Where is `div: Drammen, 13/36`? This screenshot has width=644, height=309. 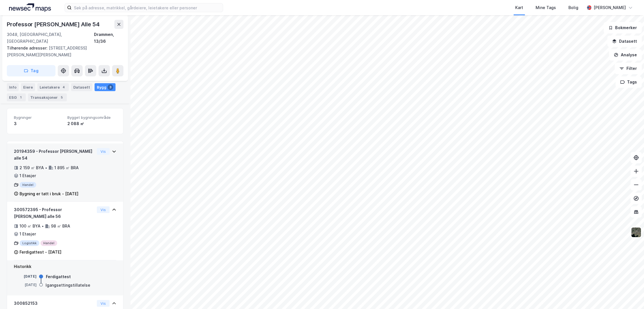 div: Drammen, 13/36 is located at coordinates (109, 38).